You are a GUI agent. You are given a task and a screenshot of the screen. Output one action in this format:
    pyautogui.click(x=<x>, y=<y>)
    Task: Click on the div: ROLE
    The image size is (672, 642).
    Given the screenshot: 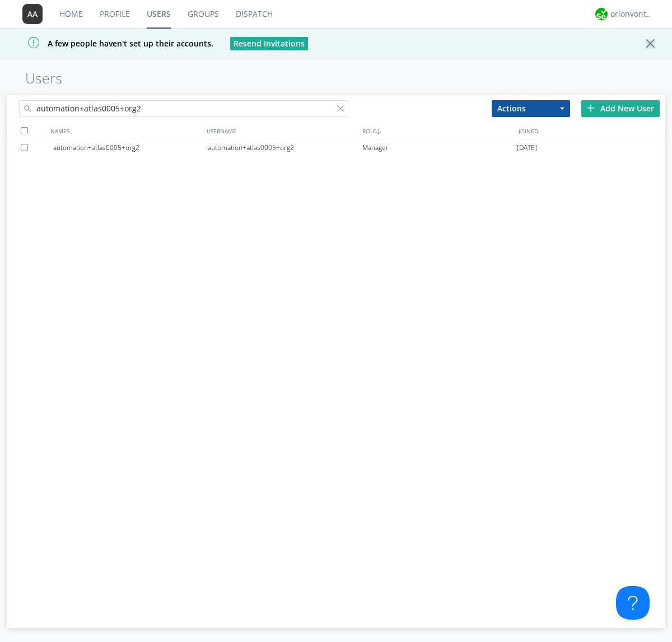 What is the action you would take?
    pyautogui.click(x=437, y=130)
    